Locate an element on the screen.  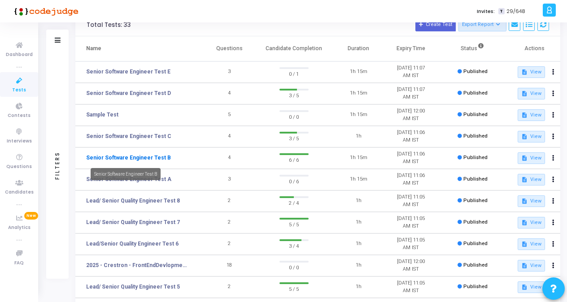
th: Candidate Completion is located at coordinates (294, 49).